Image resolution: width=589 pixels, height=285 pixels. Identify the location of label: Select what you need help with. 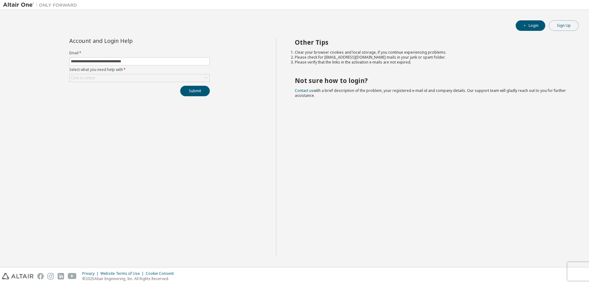
(140, 70).